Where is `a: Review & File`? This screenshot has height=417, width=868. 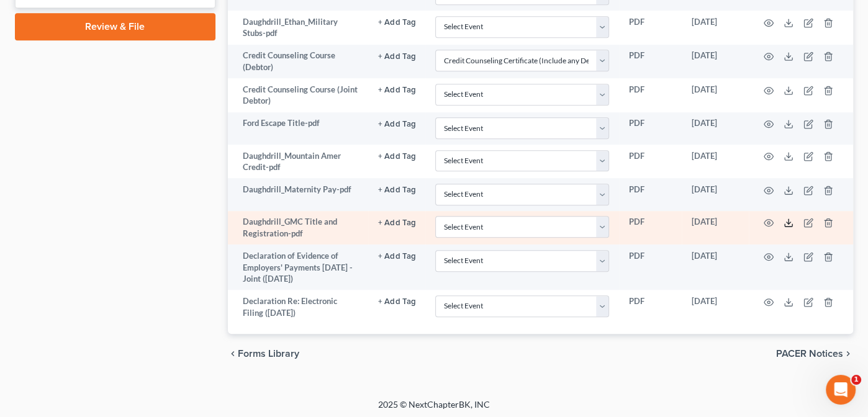
a: Review & File is located at coordinates (115, 26).